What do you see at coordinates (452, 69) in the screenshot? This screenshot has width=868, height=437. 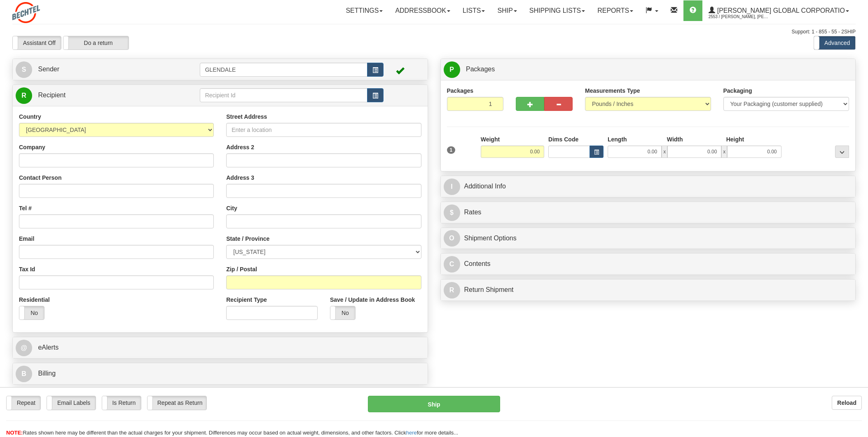 I see `span: P` at bounding box center [452, 69].